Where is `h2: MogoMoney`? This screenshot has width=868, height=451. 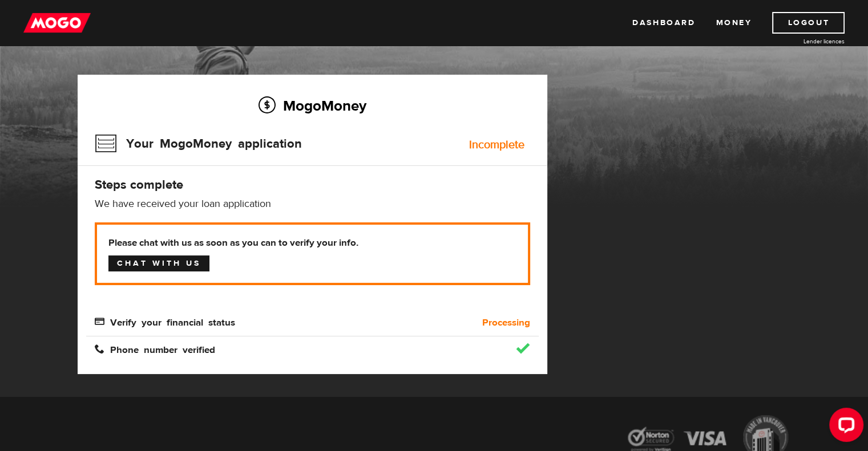 h2: MogoMoney is located at coordinates (312, 106).